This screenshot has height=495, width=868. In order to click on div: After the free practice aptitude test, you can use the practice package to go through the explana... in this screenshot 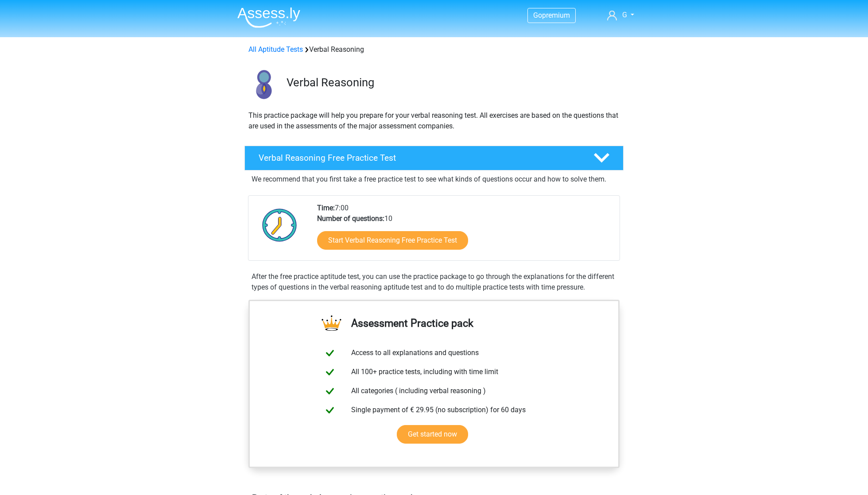, I will do `click(434, 282)`.